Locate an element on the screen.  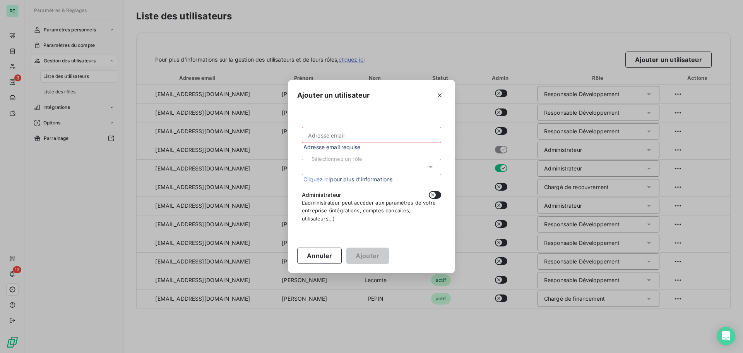
span: Adresse email requise is located at coordinates (372, 147).